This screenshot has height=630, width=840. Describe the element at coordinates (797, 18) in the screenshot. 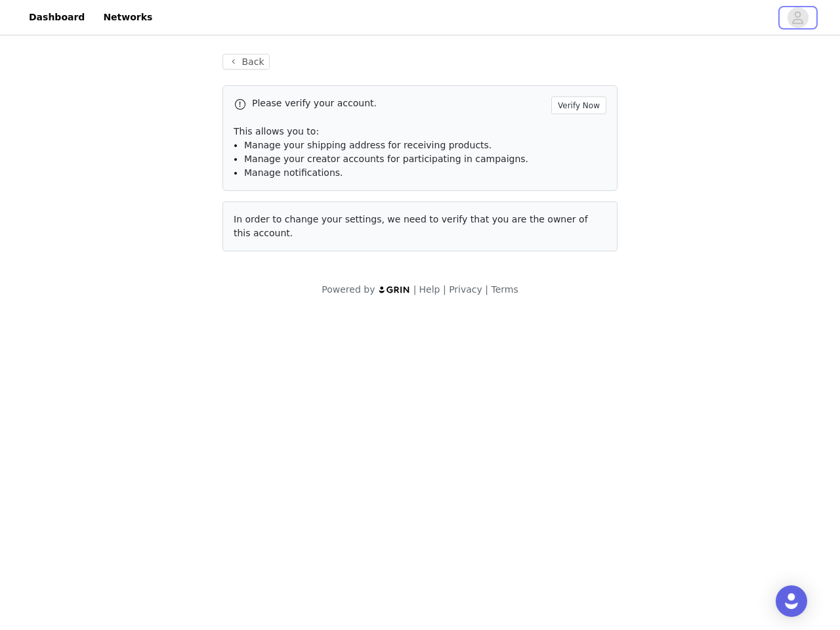

I see `div: avatar` at that location.